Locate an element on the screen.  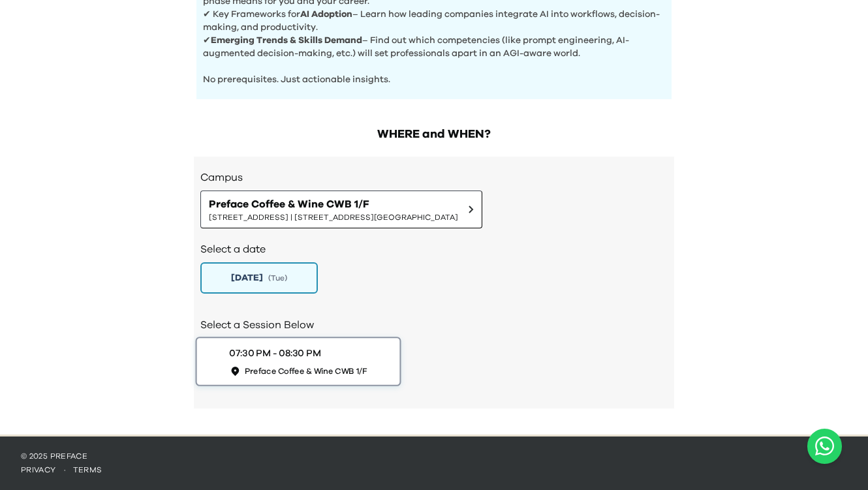
b: AI Adoption is located at coordinates (327, 15).